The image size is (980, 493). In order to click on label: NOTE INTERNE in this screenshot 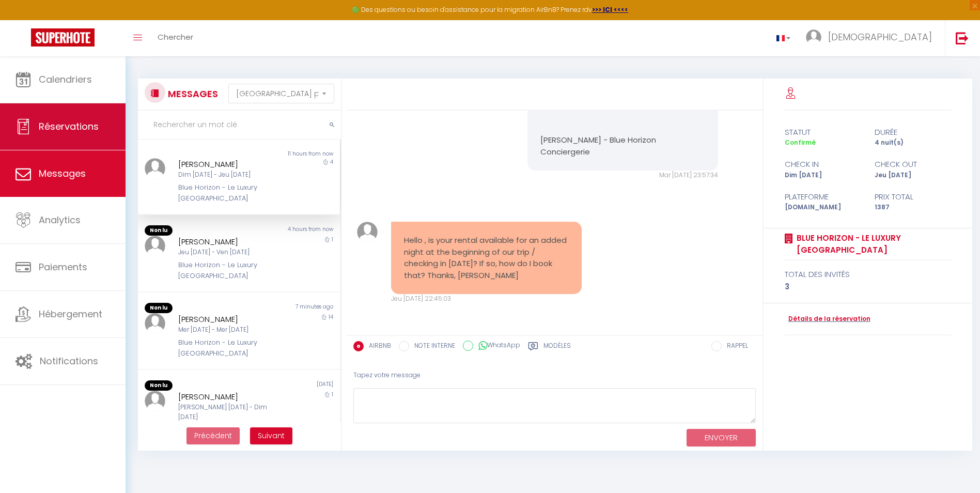, I will do `click(432, 347)`.